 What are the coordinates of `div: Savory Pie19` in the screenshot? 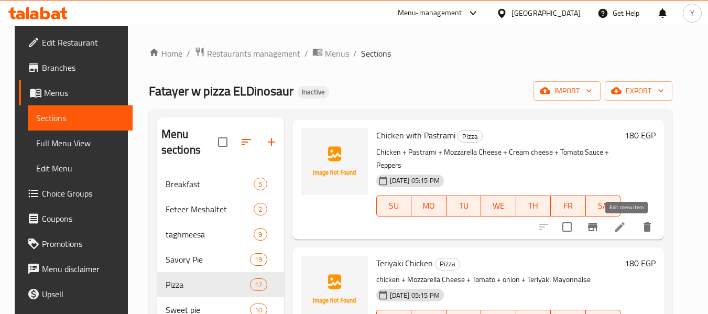 It's located at (221, 259).